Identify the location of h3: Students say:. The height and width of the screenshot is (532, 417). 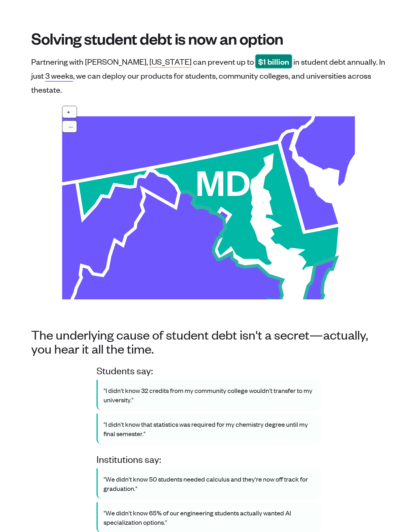
(209, 371).